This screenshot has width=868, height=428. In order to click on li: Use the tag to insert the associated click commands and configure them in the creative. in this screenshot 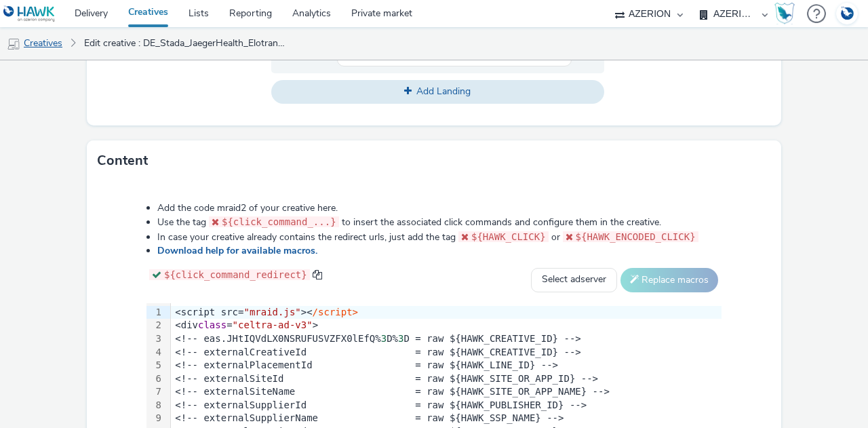, I will do `click(439, 222)`.